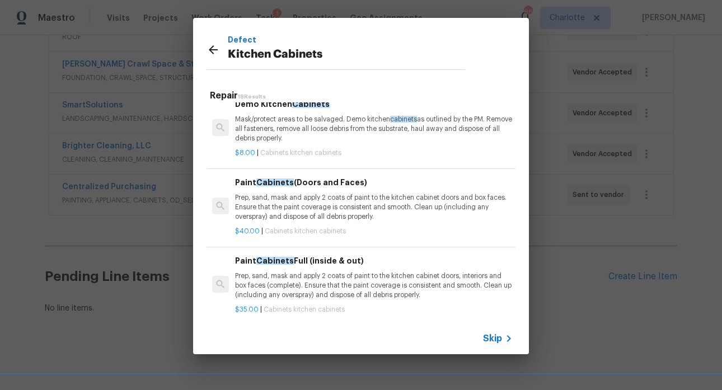 This screenshot has width=722, height=390. What do you see at coordinates (245, 153) in the screenshot?
I see `span: $8.00` at bounding box center [245, 153].